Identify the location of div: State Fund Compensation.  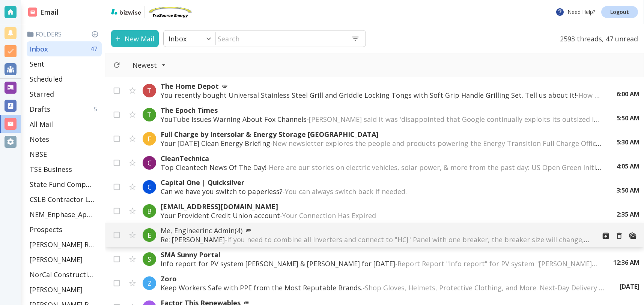
(64, 184).